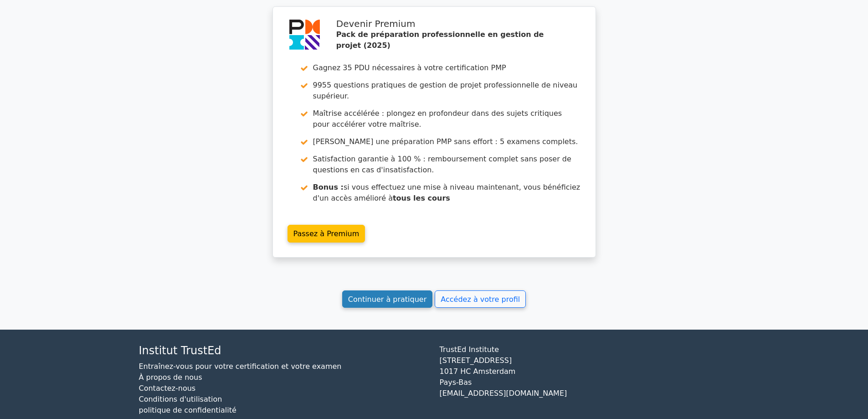 Image resolution: width=868 pixels, height=419 pixels. I want to click on font: Institut TrustEd, so click(180, 351).